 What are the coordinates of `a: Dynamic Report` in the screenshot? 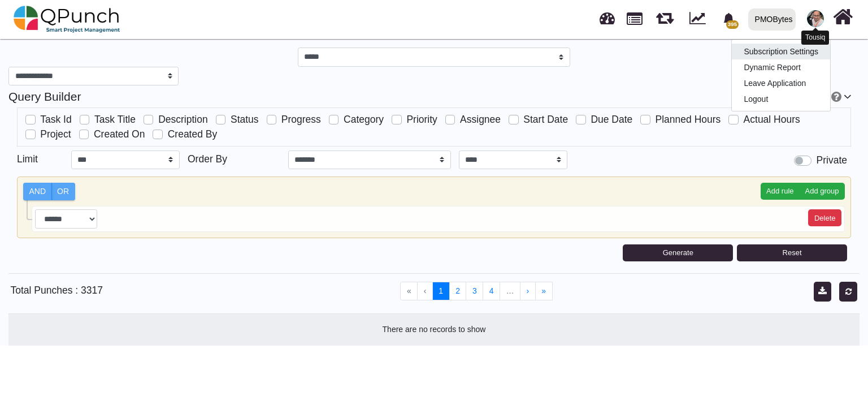 It's located at (781, 67).